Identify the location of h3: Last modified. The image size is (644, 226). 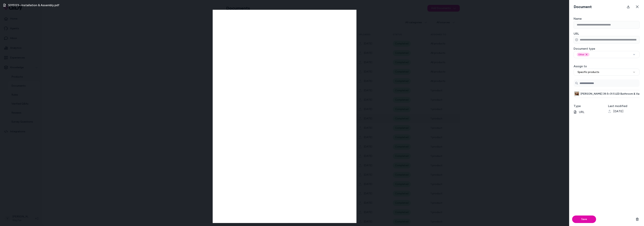
(624, 106).